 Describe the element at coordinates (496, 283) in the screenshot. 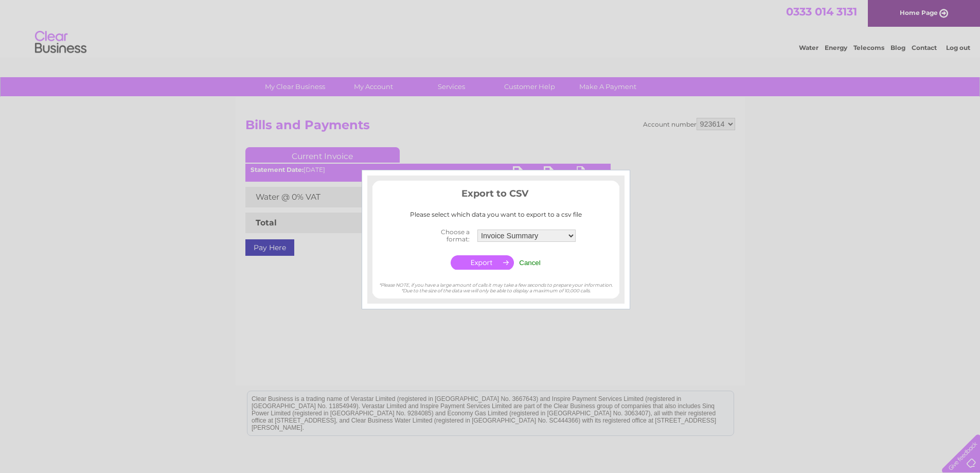

I see `div: *Please NOTE, if you have a large amount of calls it may take a few seconds to prepare your infor...` at that location.